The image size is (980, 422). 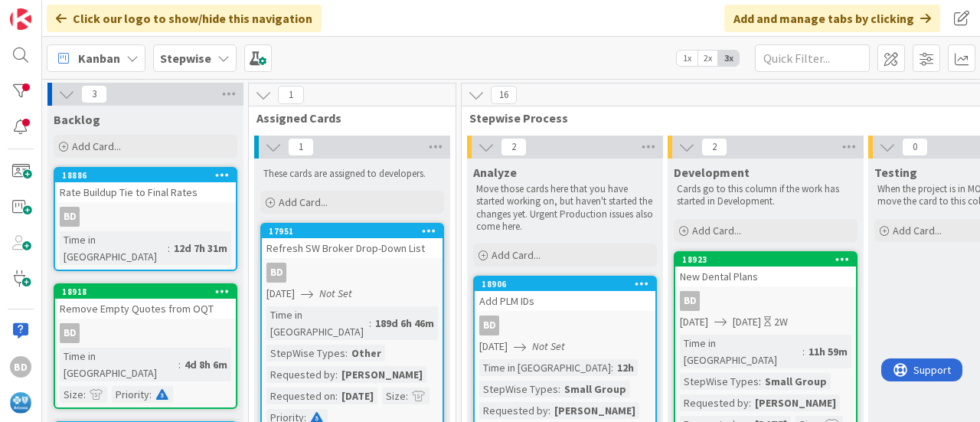 What do you see at coordinates (711, 172) in the screenshot?
I see `span: Development` at bounding box center [711, 172].